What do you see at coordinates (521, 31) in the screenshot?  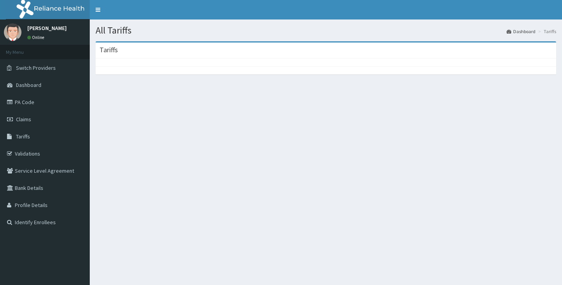 I see `a: Dashboard` at bounding box center [521, 31].